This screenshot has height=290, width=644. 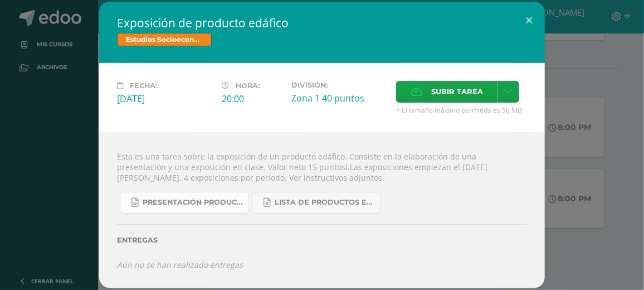 I want to click on a: Presentación producto edáfico zona 14 2025.docx, so click(x=184, y=202).